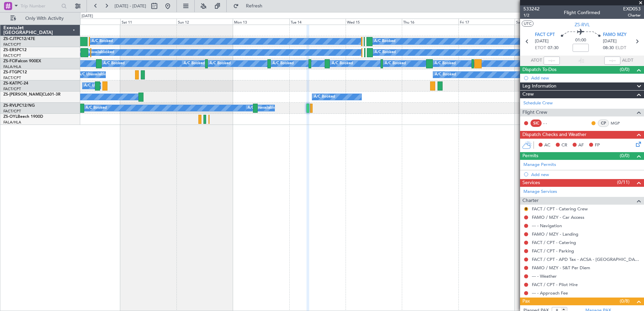  I want to click on a: ZS-KATPC-24, so click(16, 83).